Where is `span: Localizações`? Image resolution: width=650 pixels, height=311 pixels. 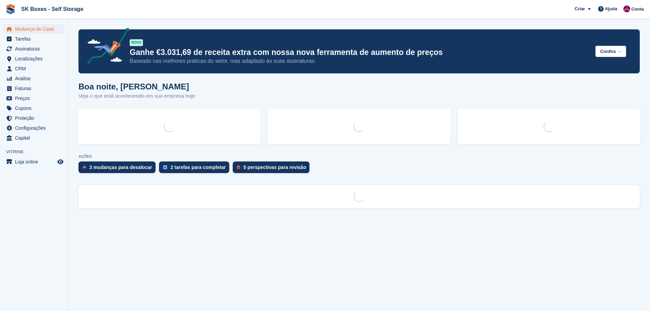 span: Localizações is located at coordinates (35, 59).